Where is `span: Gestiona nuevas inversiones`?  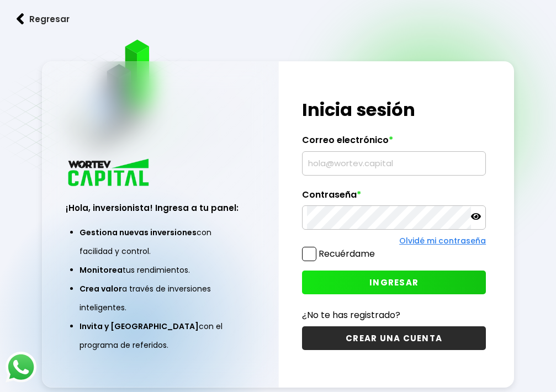 span: Gestiona nuevas inversiones is located at coordinates (138, 232).